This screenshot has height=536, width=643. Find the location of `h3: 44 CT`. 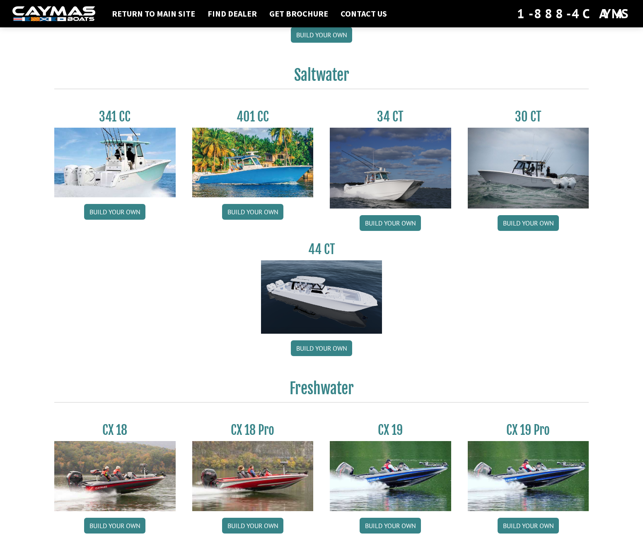

h3: 44 CT is located at coordinates (322, 249).